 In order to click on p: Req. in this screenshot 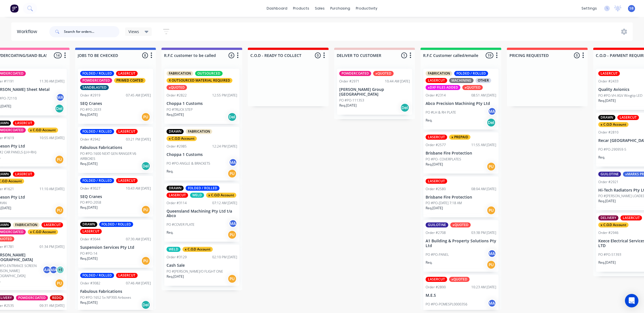, I will do `click(429, 120)`.